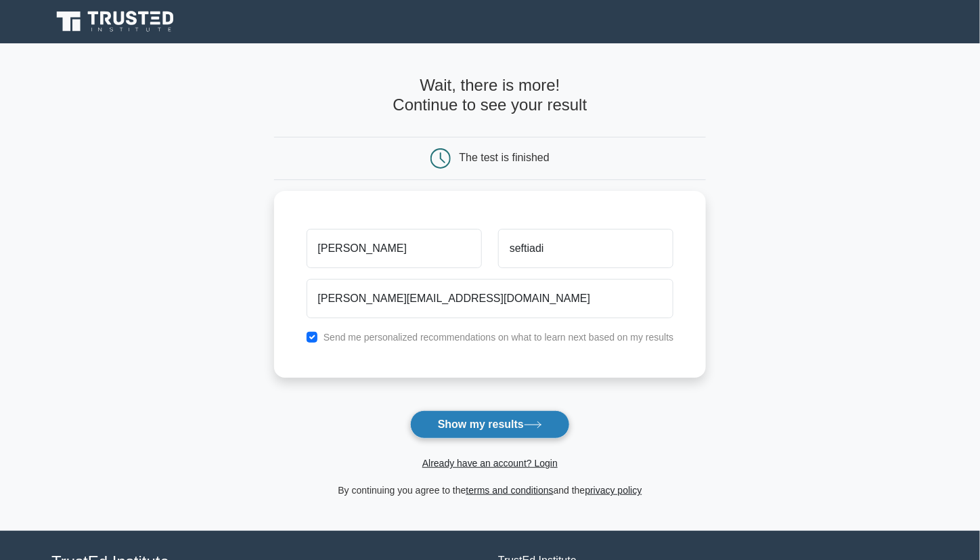 The height and width of the screenshot is (560, 980). What do you see at coordinates (490, 95) in the screenshot?
I see `h4: Wait, there is more! Continue to see your result` at bounding box center [490, 95].